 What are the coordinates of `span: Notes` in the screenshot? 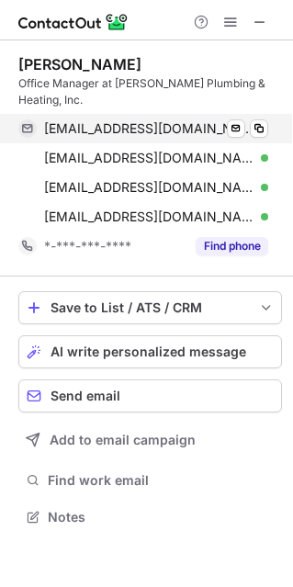 It's located at (161, 517).